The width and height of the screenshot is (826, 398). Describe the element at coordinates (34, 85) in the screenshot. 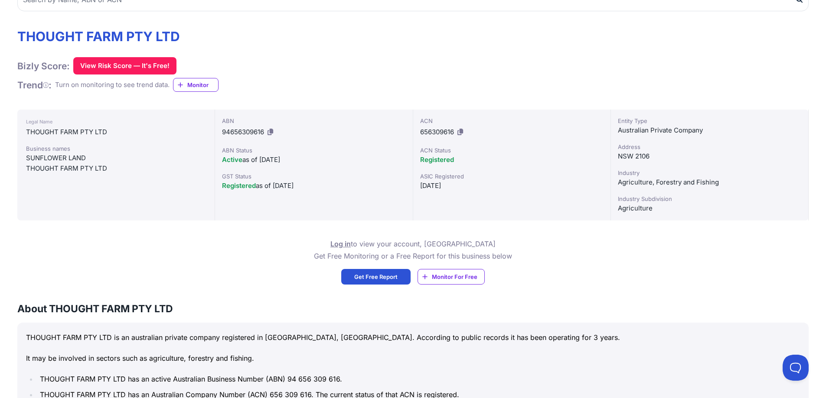

I see `h1: Trend :` at that location.